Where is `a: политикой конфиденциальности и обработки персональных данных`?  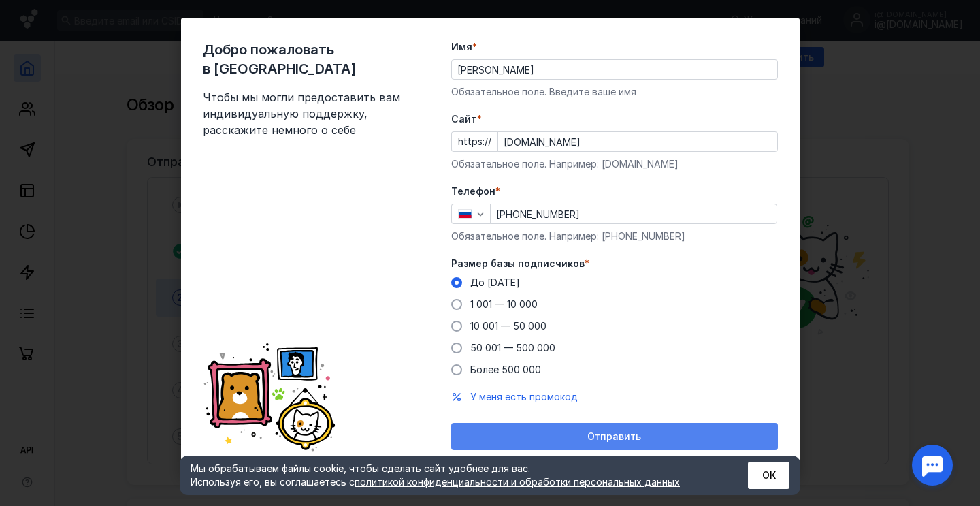
a: политикой конфиденциальности и обработки персональных данных is located at coordinates (517, 481).